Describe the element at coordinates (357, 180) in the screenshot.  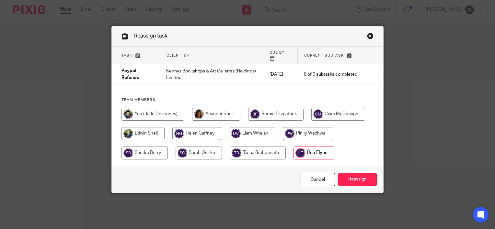
I see `input: Reassign` at that location.